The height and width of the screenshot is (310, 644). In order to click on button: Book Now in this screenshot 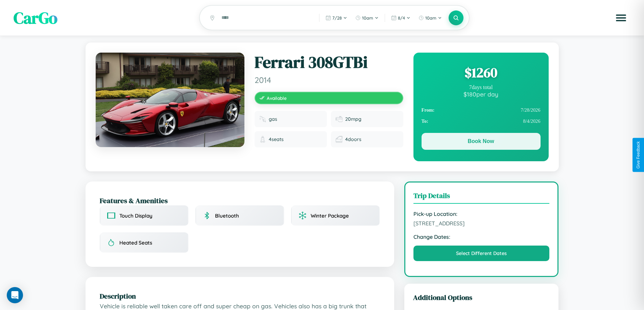, I will do `click(481, 142)`.